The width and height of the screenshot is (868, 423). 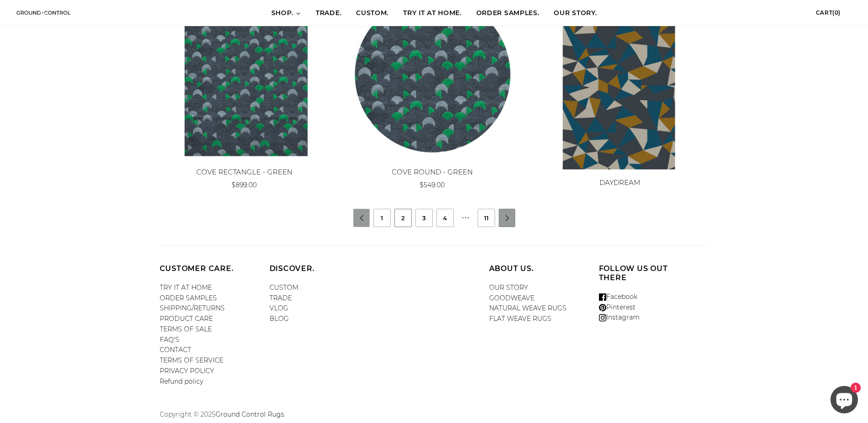 What do you see at coordinates (836, 12) in the screenshot?
I see `span: 0` at bounding box center [836, 12].